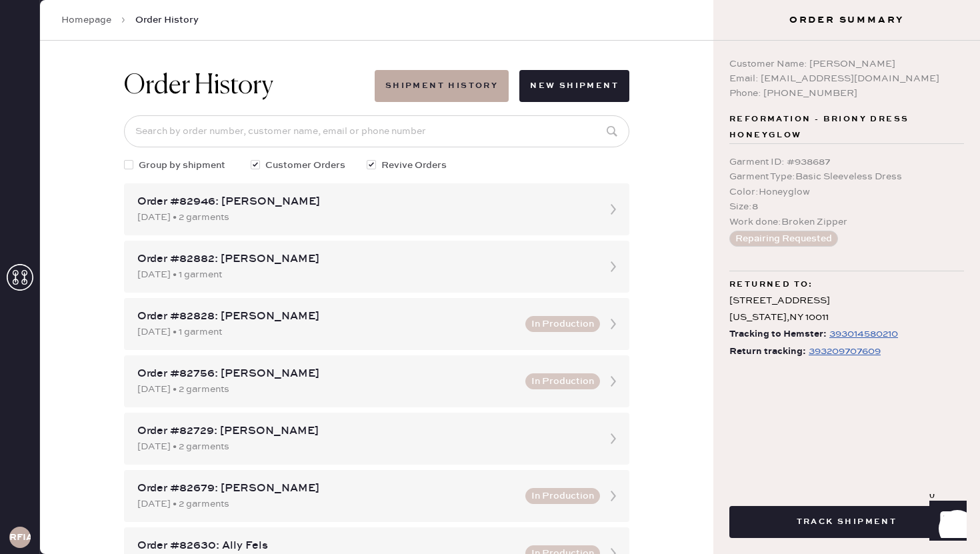 This screenshot has width=980, height=554. What do you see at coordinates (845, 351) in the screenshot?
I see `div: https://www.fedex.com/apps/fedextrack/?tracknumbers=393209707609&cntry_code=US` at bounding box center [845, 351].